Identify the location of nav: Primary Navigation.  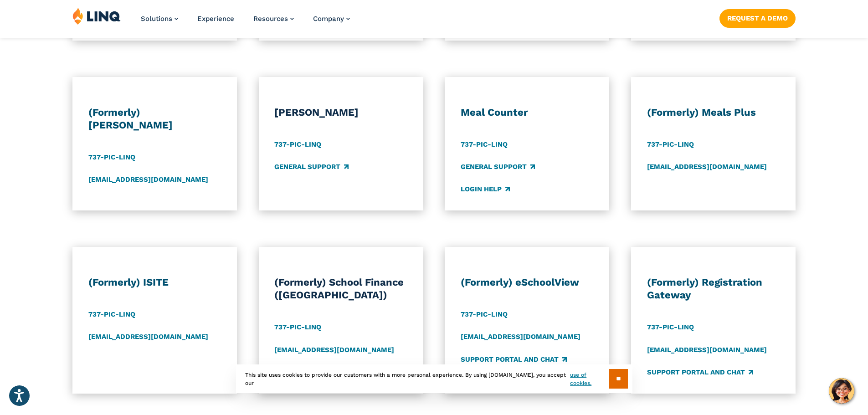
(245, 22).